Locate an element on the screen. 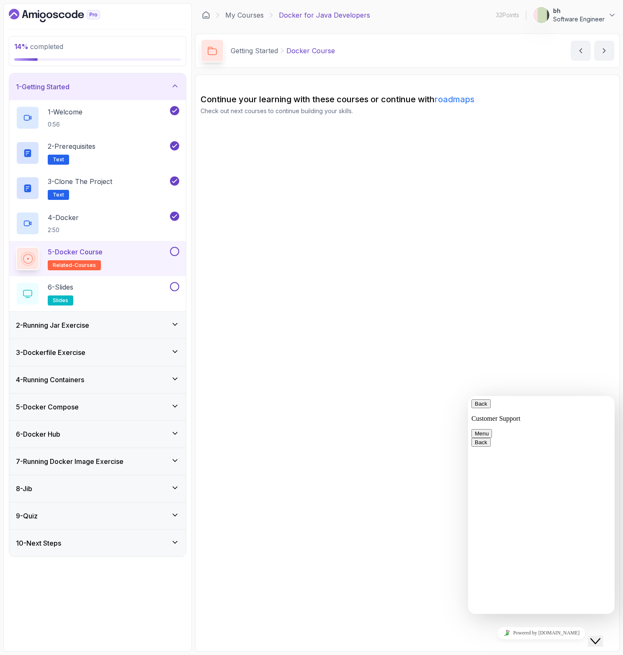 Image resolution: width=623 pixels, height=655 pixels. img: user profile image is located at coordinates (542, 15).